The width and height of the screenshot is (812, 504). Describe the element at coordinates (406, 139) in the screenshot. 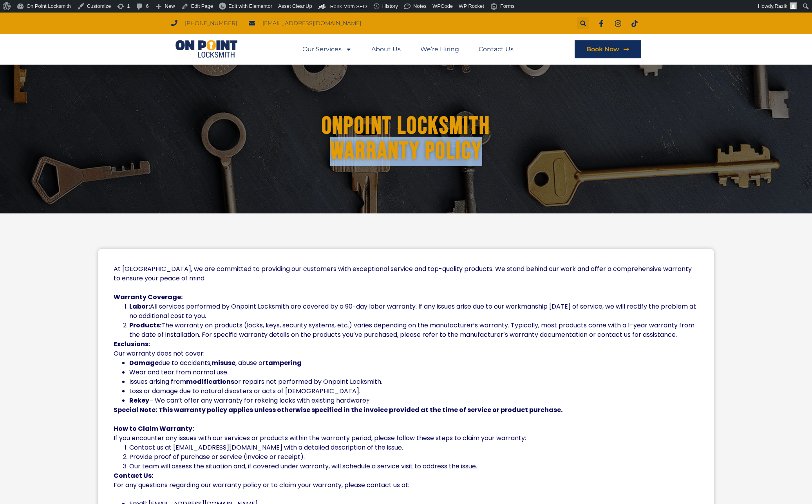

I see `h1: Onpoint Locksmith Warranty Policy` at that location.